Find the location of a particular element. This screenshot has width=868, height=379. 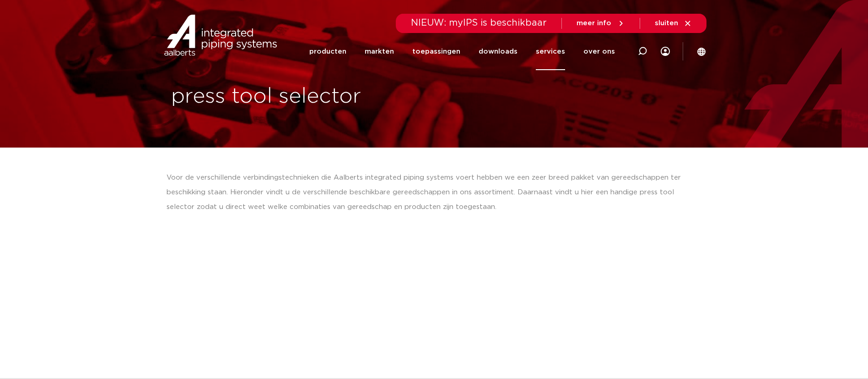

span: meer info is located at coordinates (594, 23).